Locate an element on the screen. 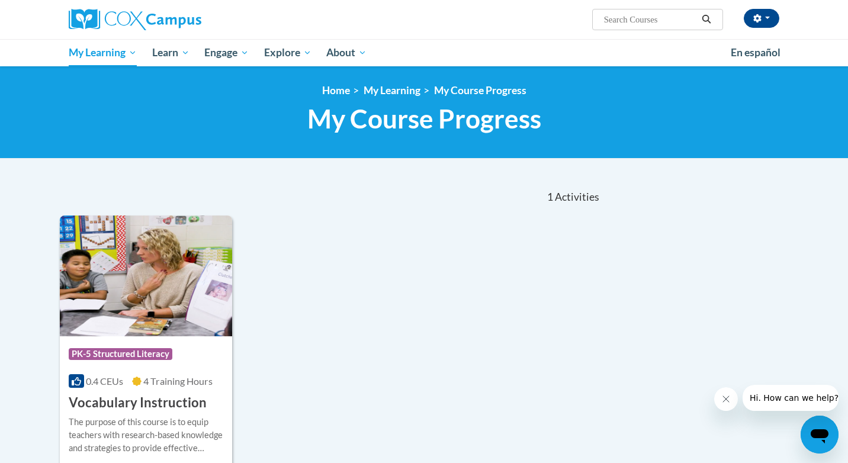  span: My Course Progress is located at coordinates (424, 118).